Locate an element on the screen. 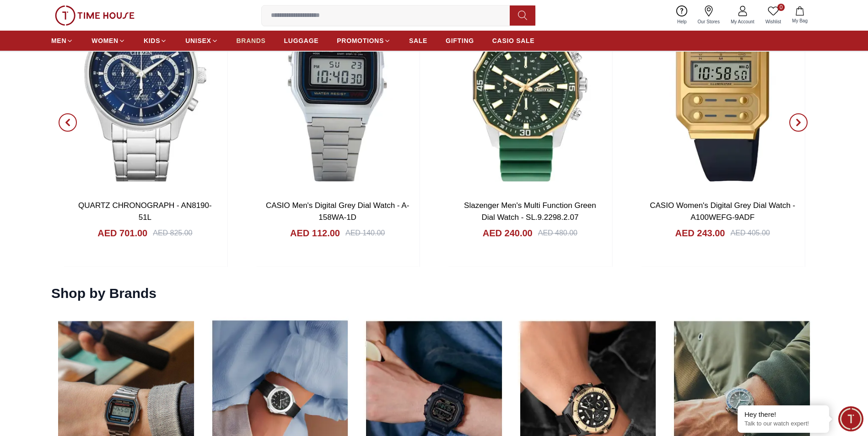 The width and height of the screenshot is (868, 436). span: UNISEX is located at coordinates (198, 41).